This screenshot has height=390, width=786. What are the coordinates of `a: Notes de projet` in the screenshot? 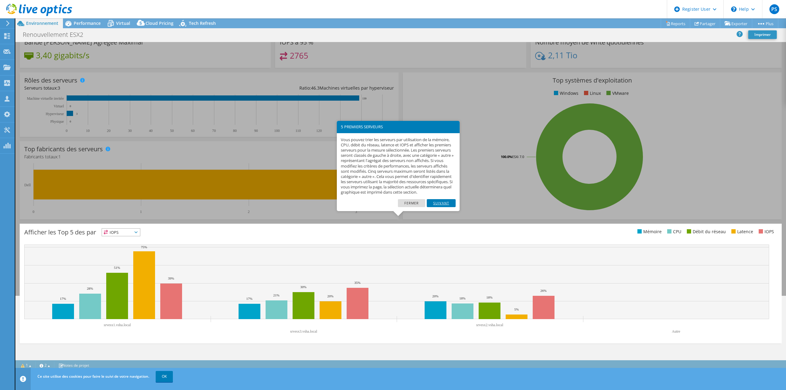 It's located at (74, 366).